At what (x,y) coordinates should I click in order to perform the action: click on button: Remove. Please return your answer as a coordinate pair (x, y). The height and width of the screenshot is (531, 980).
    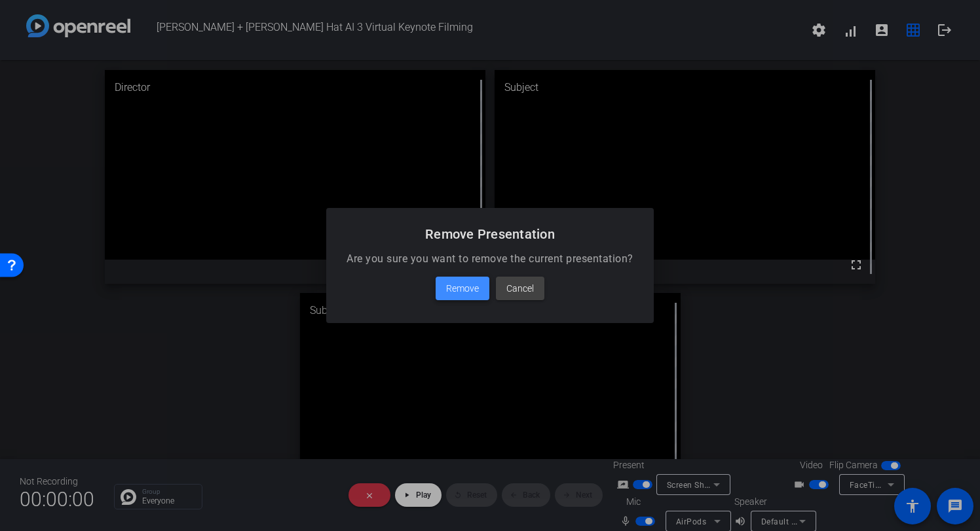
    Looking at the image, I should click on (463, 289).